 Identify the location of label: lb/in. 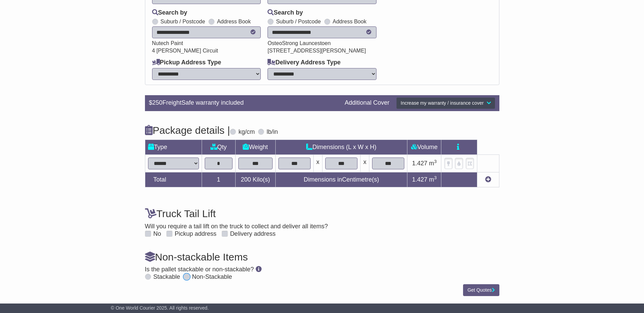
(272, 132).